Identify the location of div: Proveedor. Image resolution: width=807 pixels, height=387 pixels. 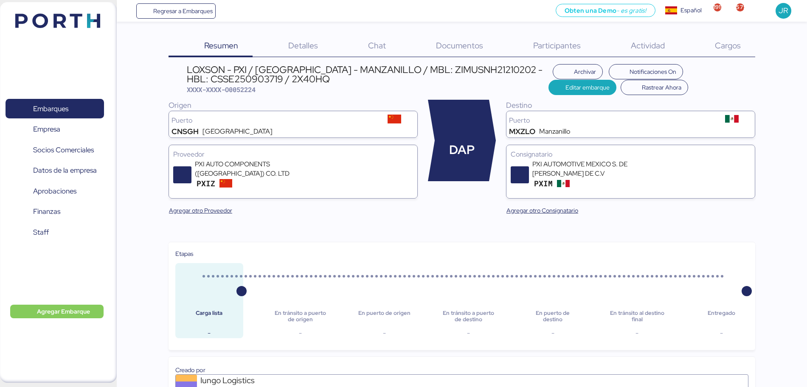
(293, 155).